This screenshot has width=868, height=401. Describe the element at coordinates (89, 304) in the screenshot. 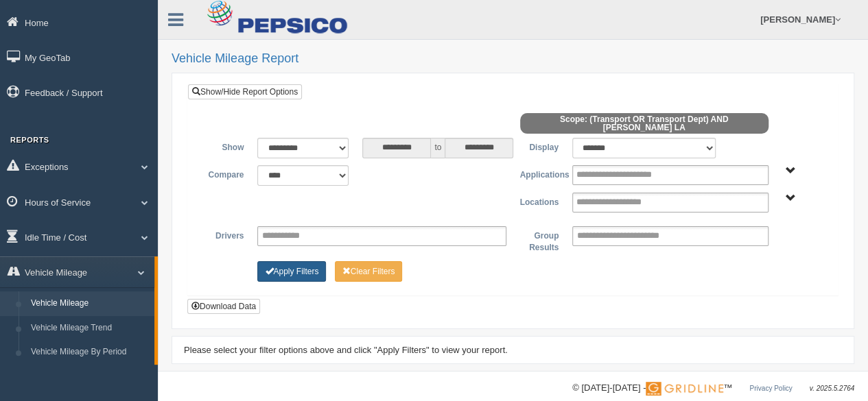

I see `a: Vehicle Mileage` at that location.